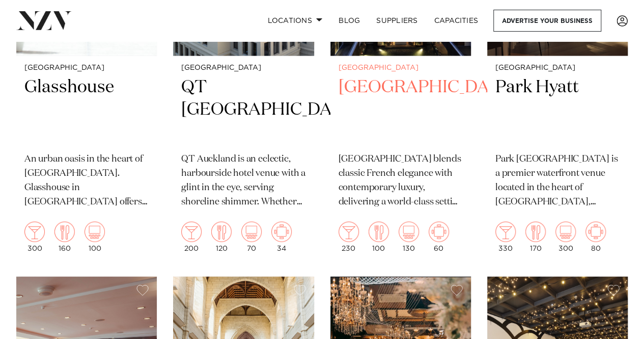 The width and height of the screenshot is (644, 339). Describe the element at coordinates (557, 110) in the screenshot. I see `h2: Park Hyatt` at that location.